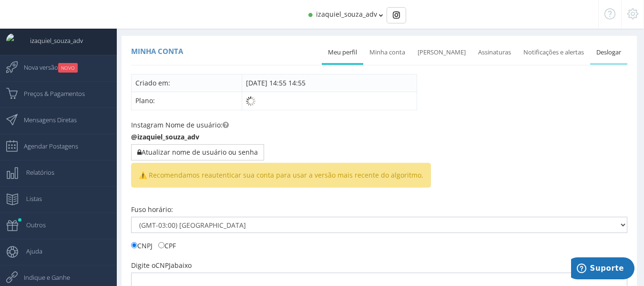 This screenshot has height=286, width=644. Describe the element at coordinates (35, 172) in the screenshot. I see `span: Relatórios` at that location.